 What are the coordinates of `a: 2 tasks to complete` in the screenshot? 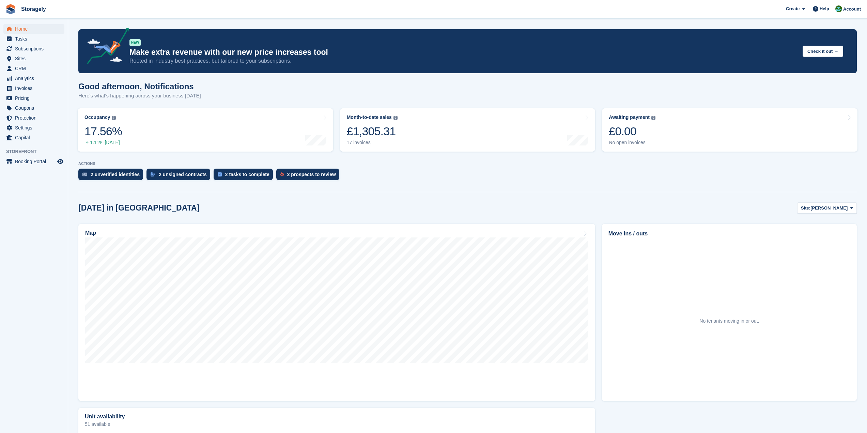 It's located at (245, 176).